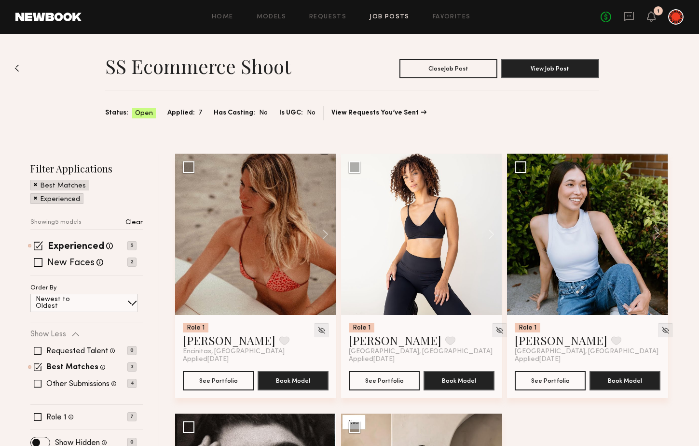 The image size is (699, 446). What do you see at coordinates (132, 350) in the screenshot?
I see `p: 0` at bounding box center [132, 350].